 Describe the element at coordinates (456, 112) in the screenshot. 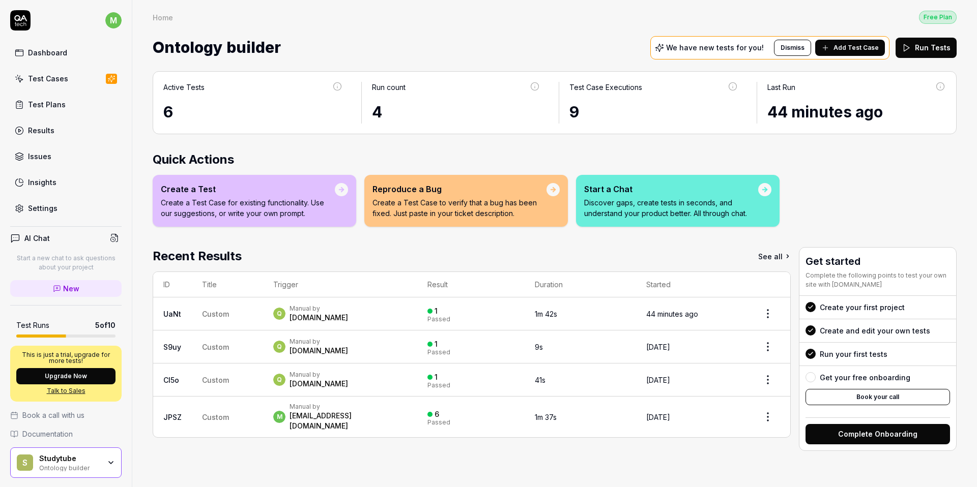

I see `div: 4` at that location.